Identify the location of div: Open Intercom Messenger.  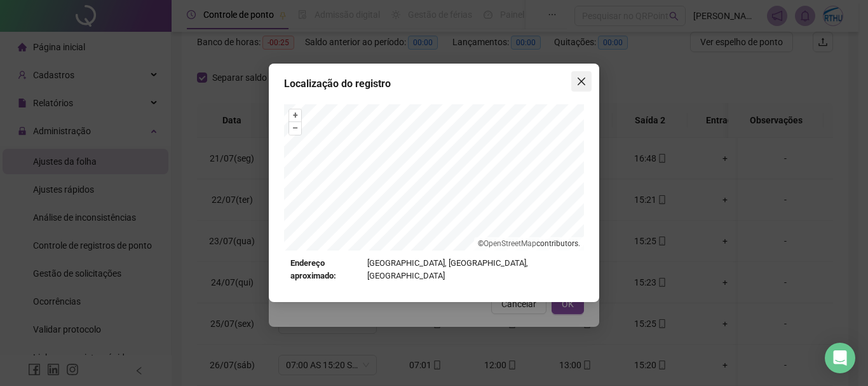
(840, 358).